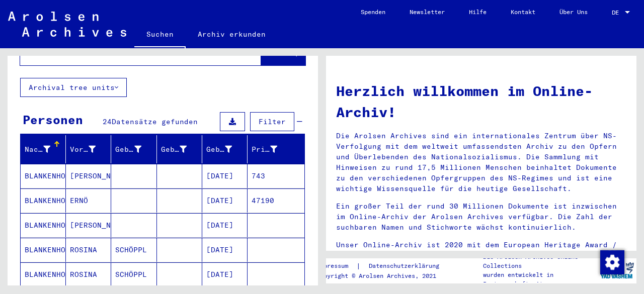 This screenshot has height=294, width=644. I want to click on mat-cell: 47190, so click(276, 200).